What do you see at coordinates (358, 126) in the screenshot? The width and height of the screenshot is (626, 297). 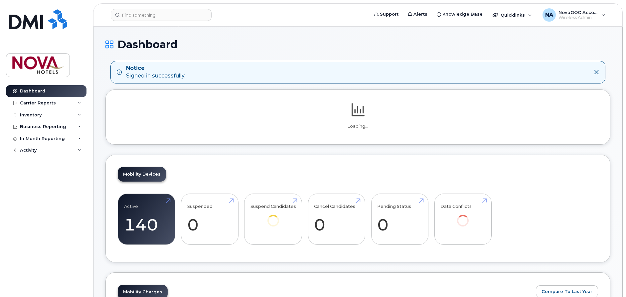 I see `p: Loading...` at bounding box center [358, 126].